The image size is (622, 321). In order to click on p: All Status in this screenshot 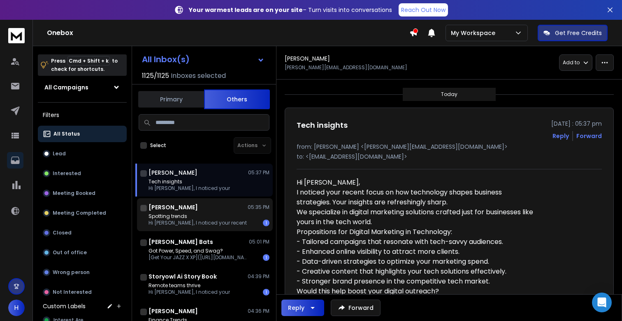, I will do `click(67, 134)`.